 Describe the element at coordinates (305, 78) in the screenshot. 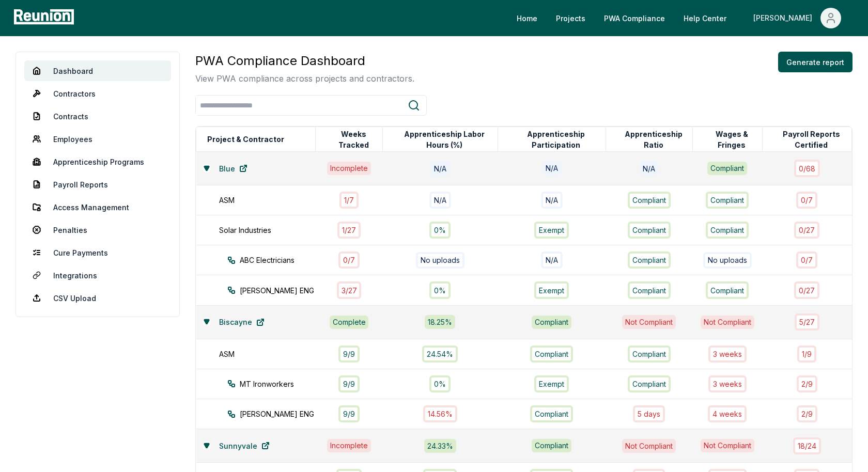

I see `p: View PWA compliance across projects and contractors.` at that location.